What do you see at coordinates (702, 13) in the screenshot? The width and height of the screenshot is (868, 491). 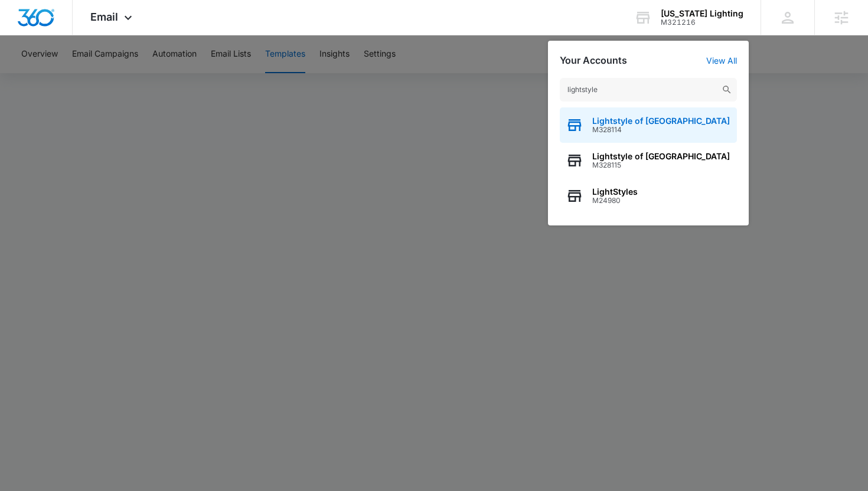 I see `div: account name` at bounding box center [702, 13].